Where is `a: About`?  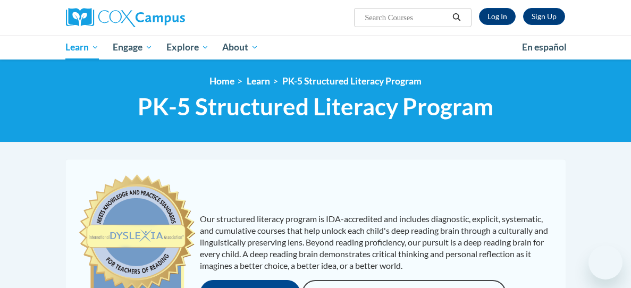 a: About is located at coordinates (240, 47).